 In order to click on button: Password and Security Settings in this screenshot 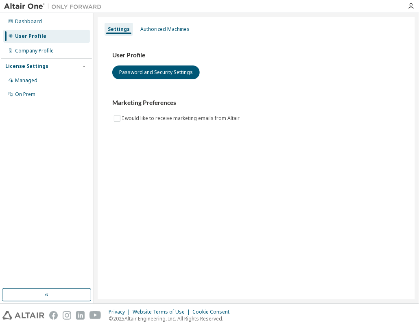, I will do `click(156, 72)`.